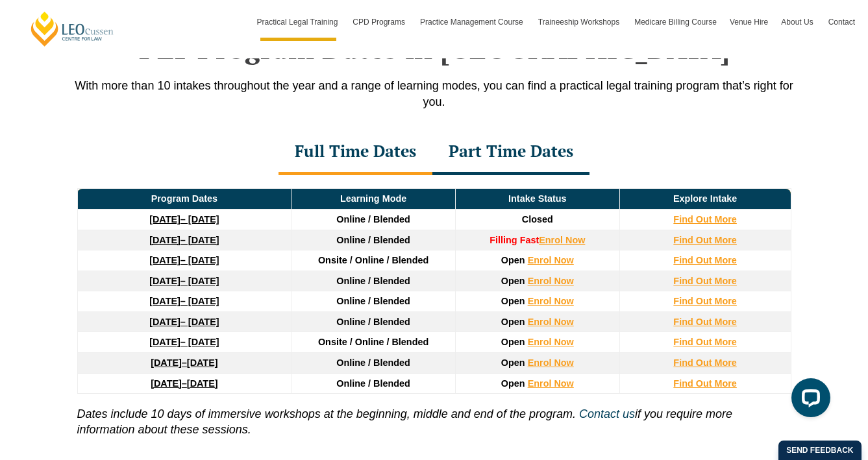 This screenshot has height=460, width=868. Describe the element at coordinates (355, 152) in the screenshot. I see `div: Full Time Dates` at that location.